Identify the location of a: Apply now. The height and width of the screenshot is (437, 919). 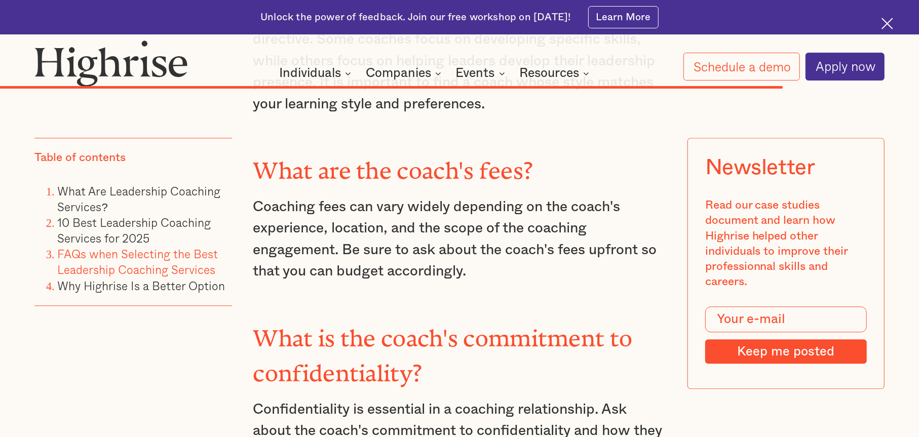
(845, 66).